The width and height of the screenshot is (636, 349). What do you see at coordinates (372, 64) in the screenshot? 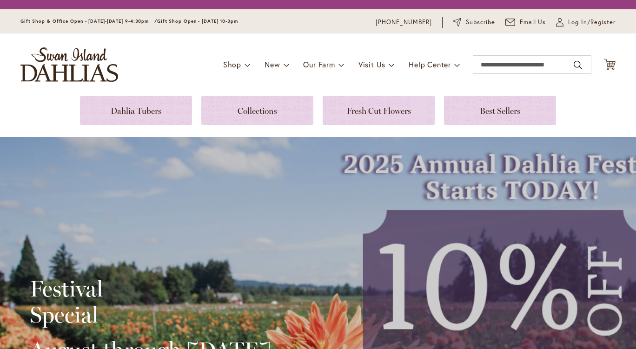
I see `span: Visit Us` at bounding box center [372, 64].